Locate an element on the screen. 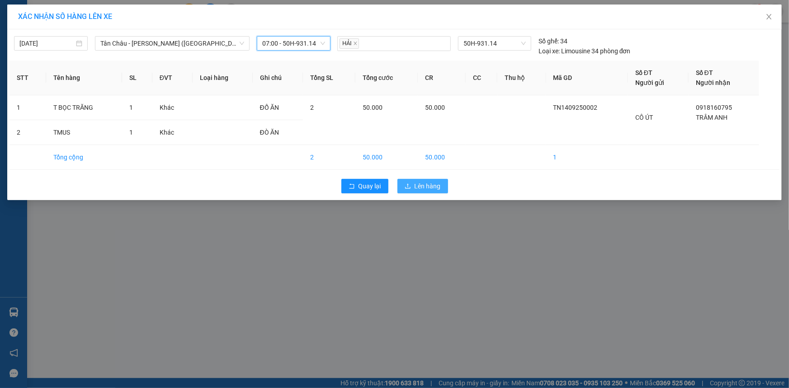  span: rollback is located at coordinates (352, 187).